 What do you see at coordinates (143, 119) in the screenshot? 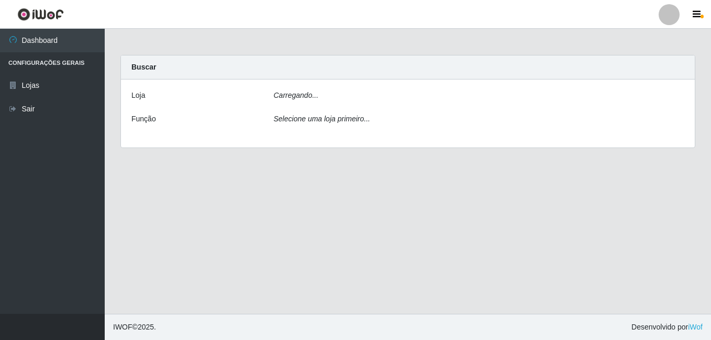
I see `label: Função` at bounding box center [143, 119].